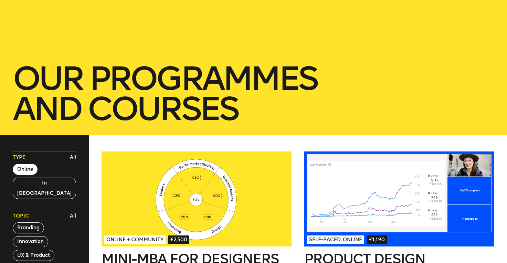  Describe the element at coordinates (21, 216) in the screenshot. I see `span: Topic` at that location.